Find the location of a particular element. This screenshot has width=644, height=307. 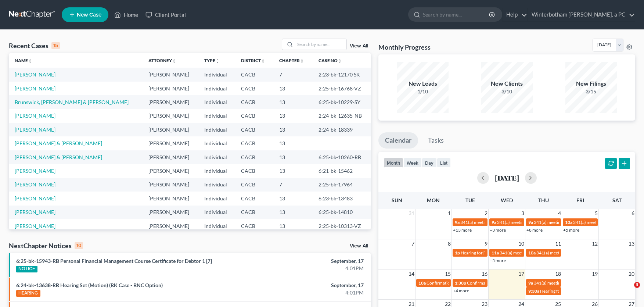

a: Districtunfold_more is located at coordinates (253, 61).